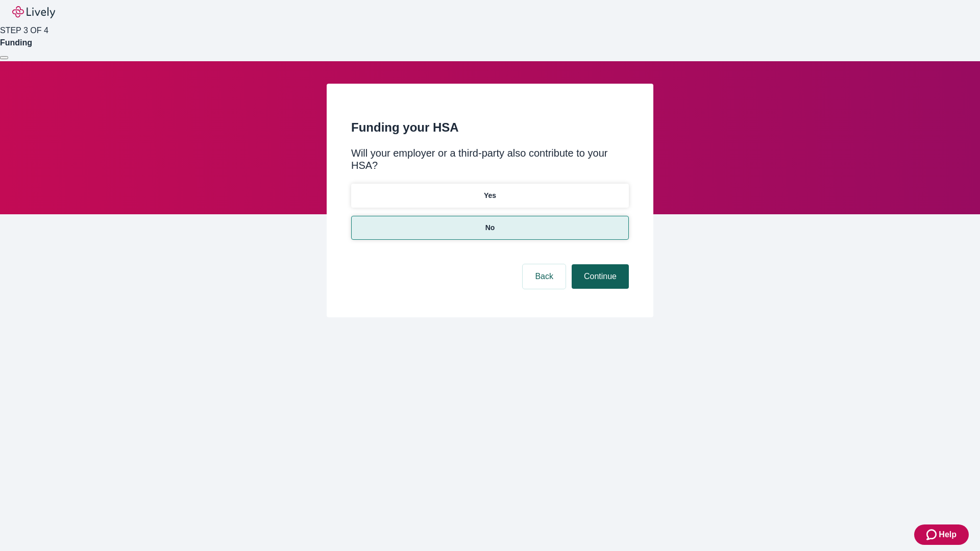  I want to click on button: Continue, so click(600, 277).